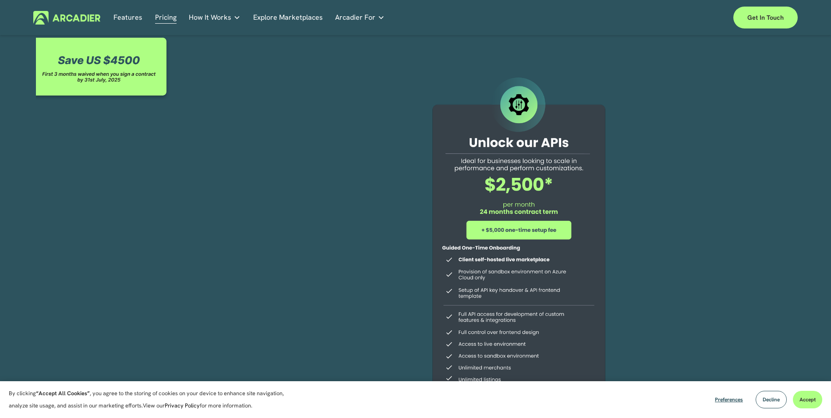 Image resolution: width=831 pixels, height=418 pixels. I want to click on span: Accept, so click(807, 399).